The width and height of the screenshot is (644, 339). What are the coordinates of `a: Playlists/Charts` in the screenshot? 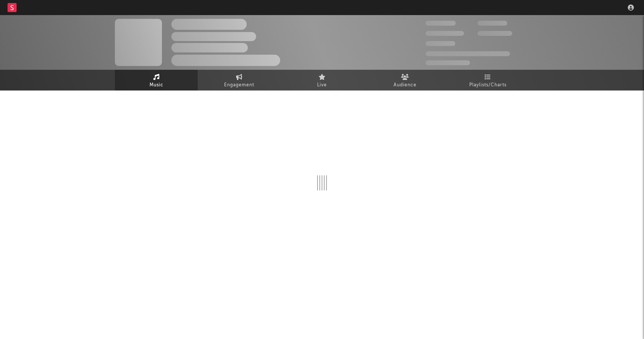 It's located at (488, 80).